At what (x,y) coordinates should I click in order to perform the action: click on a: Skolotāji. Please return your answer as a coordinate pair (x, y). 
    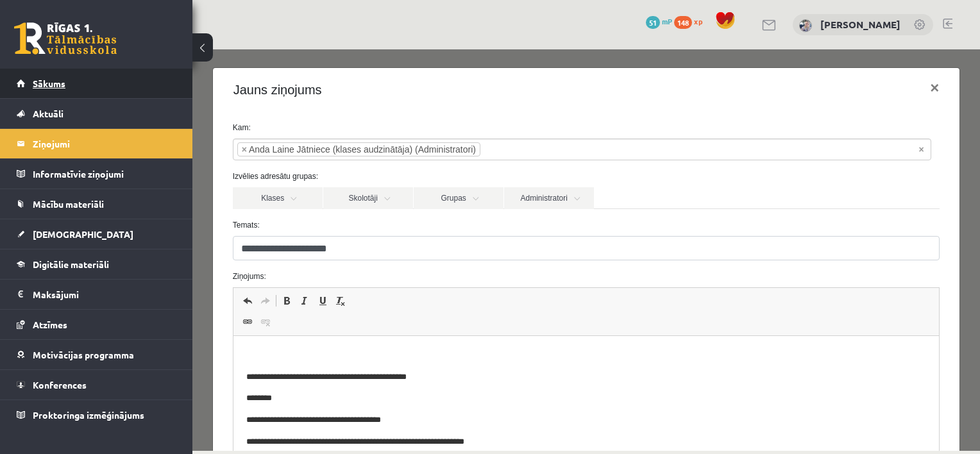
    Looking at the image, I should click on (176, 148).